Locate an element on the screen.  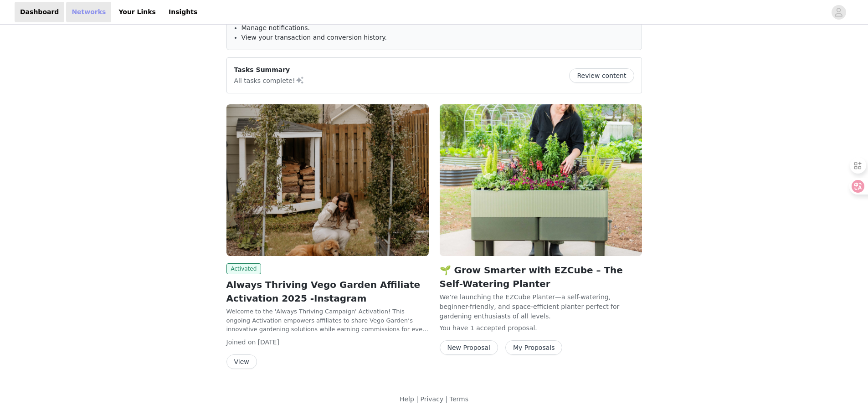
button: View is located at coordinates (241, 362).